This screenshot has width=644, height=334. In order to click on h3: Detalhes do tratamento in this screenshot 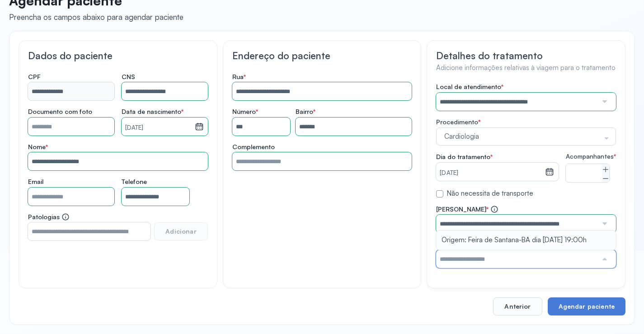, I will do `click(526, 56)`.